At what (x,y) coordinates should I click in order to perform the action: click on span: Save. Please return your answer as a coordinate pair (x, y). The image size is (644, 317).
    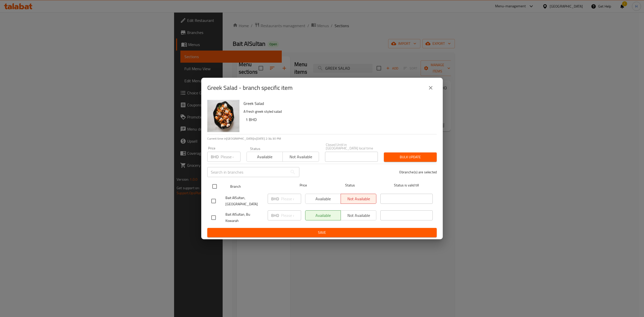
    Looking at the image, I should click on (322, 232).